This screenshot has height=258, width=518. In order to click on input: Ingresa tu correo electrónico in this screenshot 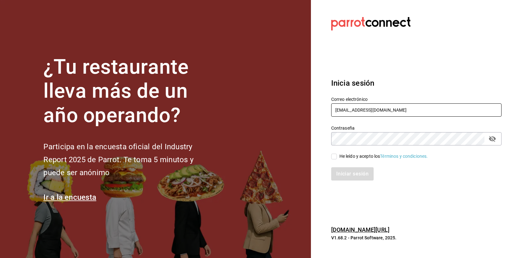, I will do `click(416, 110)`.